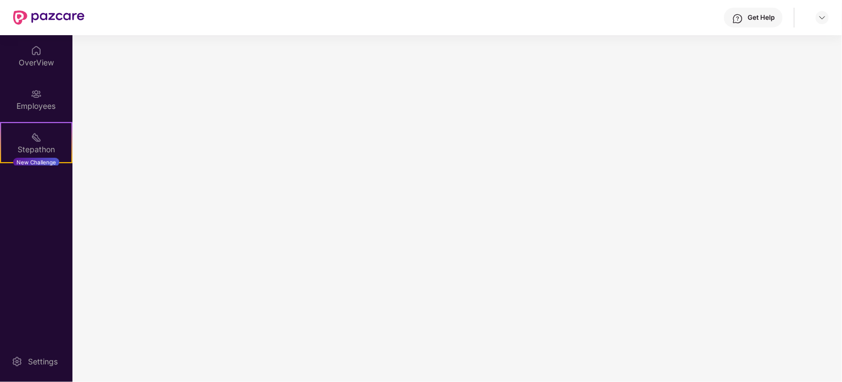 The image size is (842, 382). Describe the element at coordinates (36, 162) in the screenshot. I see `div: New Challenge` at that location.